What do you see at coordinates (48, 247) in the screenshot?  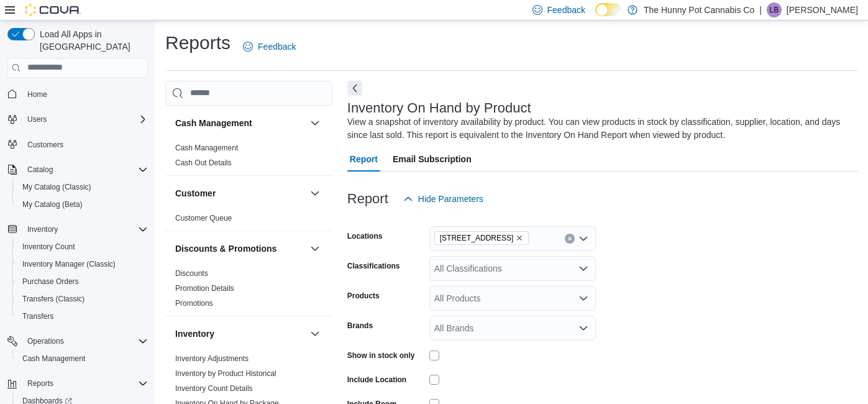 I see `a: Inventory Count` at bounding box center [48, 247].